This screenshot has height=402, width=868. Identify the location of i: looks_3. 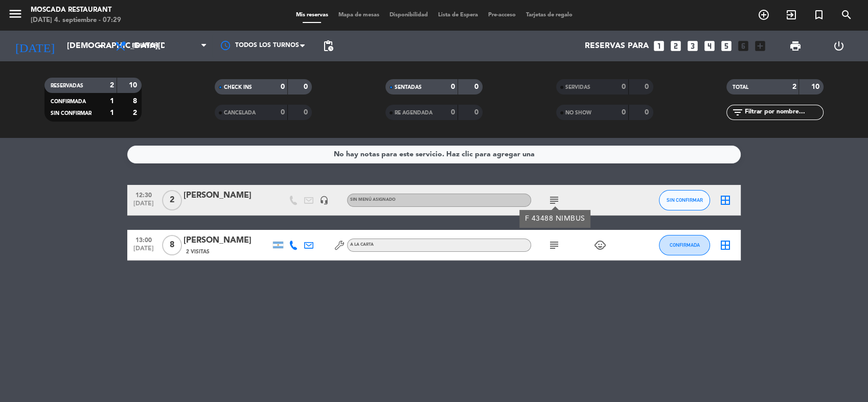
(693, 46).